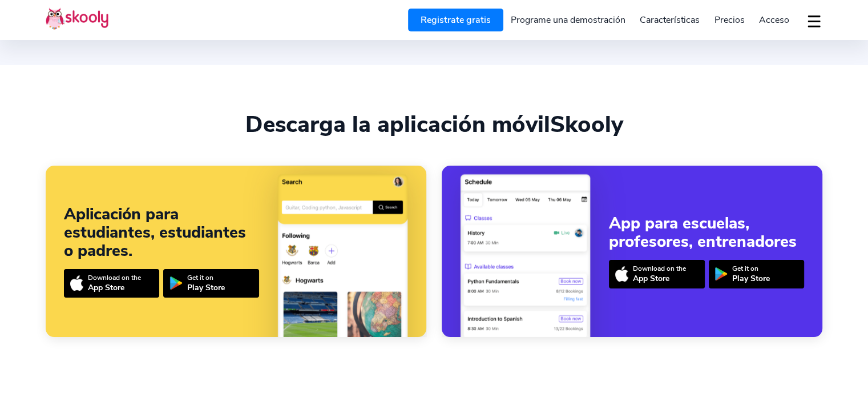 Image resolution: width=868 pixels, height=397 pixels. What do you see at coordinates (774, 20) in the screenshot?
I see `span: Acceso` at bounding box center [774, 20].